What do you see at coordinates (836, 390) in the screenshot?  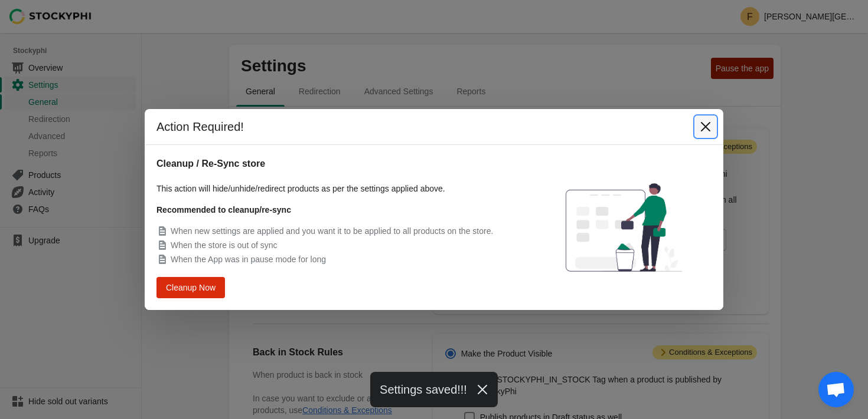 I see `a: Open chat` at bounding box center [836, 390].